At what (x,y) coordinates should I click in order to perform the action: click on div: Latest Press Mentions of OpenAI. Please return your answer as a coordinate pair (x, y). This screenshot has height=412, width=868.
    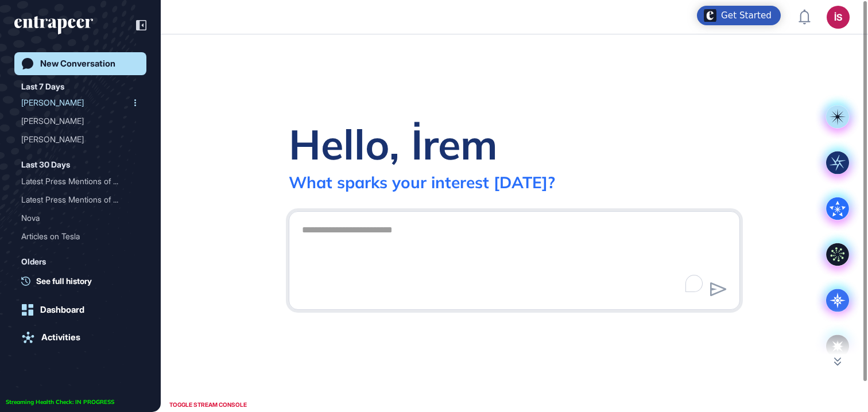
    Looking at the image, I should click on (80, 199).